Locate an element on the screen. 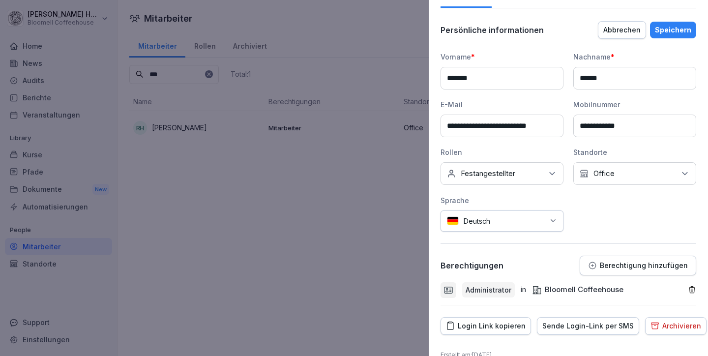 This screenshot has height=356, width=708. div: E-Mail is located at coordinates (502, 104).